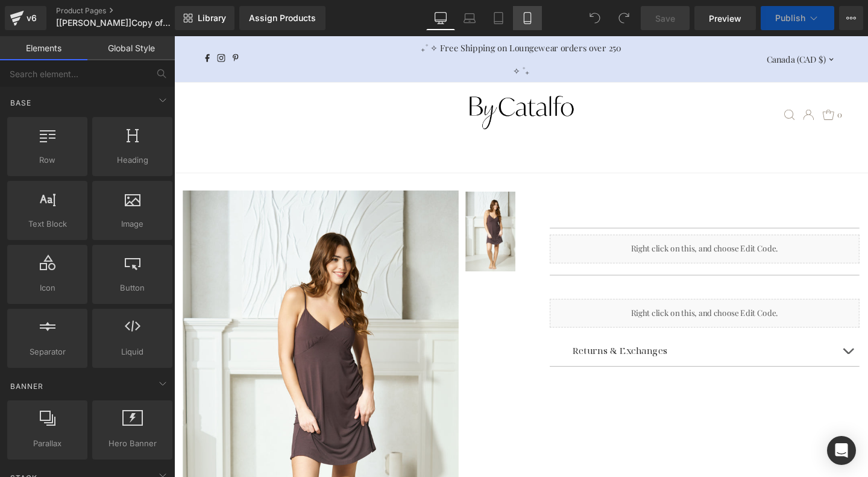 The height and width of the screenshot is (477, 868). What do you see at coordinates (334, 205) in the screenshot?
I see `img: Chocolate Plum Modal Sera Slip Dress` at bounding box center [334, 205].